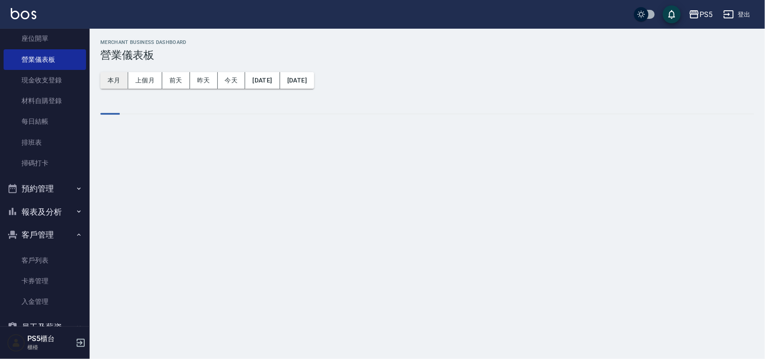 The width and height of the screenshot is (765, 359). What do you see at coordinates (204, 80) in the screenshot?
I see `button: 昨天` at bounding box center [204, 80].